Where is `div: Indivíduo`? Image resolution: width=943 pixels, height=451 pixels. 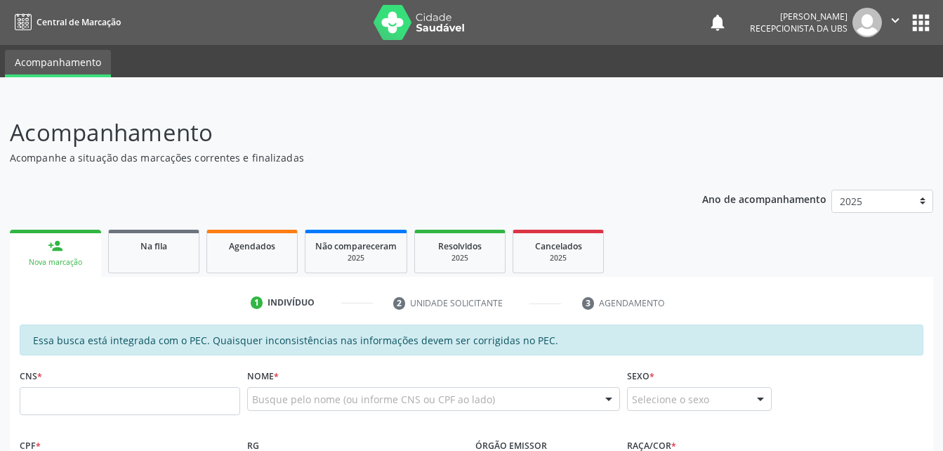 div: Indivíduo is located at coordinates (291, 303).